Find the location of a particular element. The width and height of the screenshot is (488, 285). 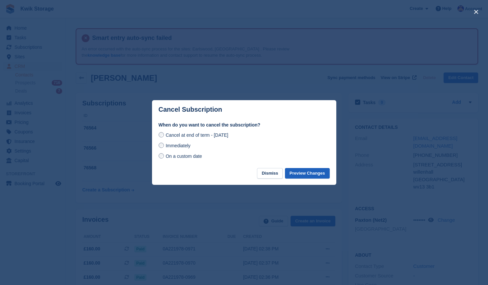

span: Immediately is located at coordinates (178, 145).